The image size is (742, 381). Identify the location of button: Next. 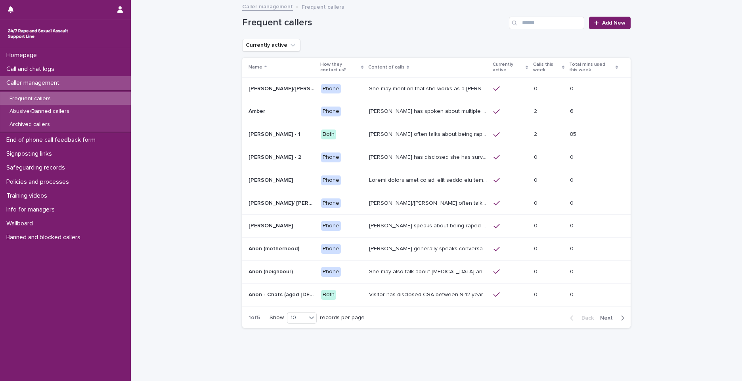
(613, 318).